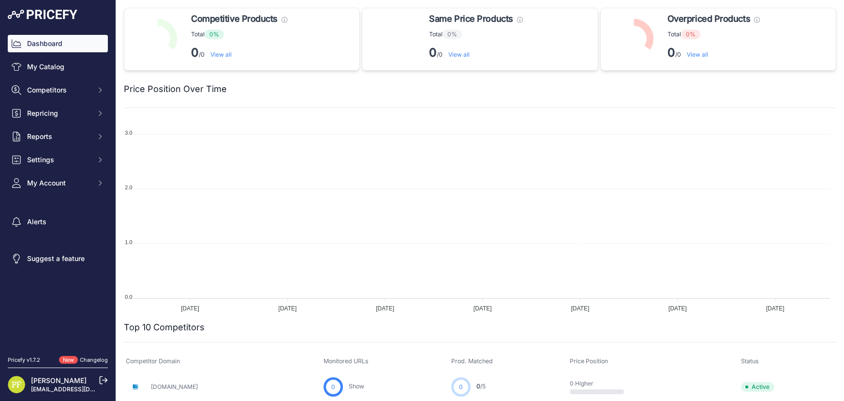  I want to click on tspan: 2.0, so click(128, 187).